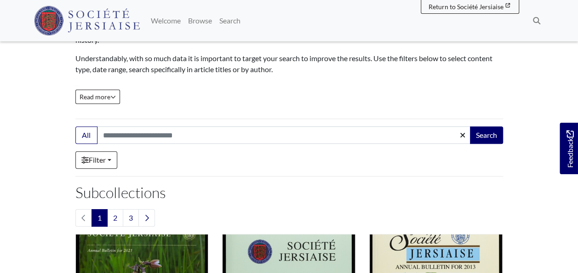 This screenshot has width=578, height=273. What do you see at coordinates (230, 21) in the screenshot?
I see `a: Search` at bounding box center [230, 21].